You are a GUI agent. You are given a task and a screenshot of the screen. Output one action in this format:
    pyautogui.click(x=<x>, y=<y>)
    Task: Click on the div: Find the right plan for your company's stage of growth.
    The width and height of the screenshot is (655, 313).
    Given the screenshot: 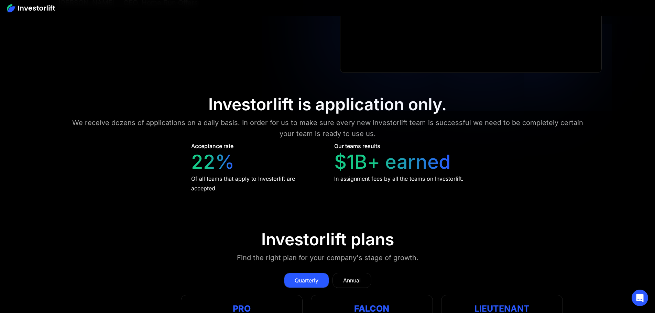 What is the action you would take?
    pyautogui.click(x=328, y=258)
    